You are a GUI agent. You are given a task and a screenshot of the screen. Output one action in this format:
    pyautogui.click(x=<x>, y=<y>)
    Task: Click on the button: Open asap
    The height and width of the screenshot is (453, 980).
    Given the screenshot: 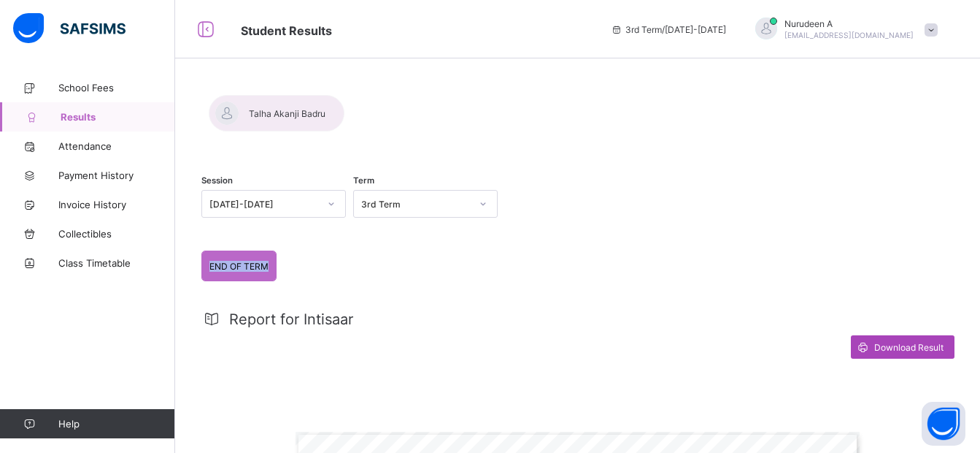 What is the action you would take?
    pyautogui.click(x=944, y=424)
    